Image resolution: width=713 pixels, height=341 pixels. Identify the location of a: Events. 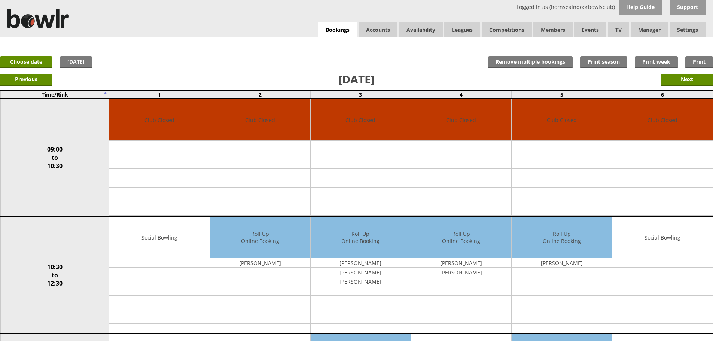
(590, 30).